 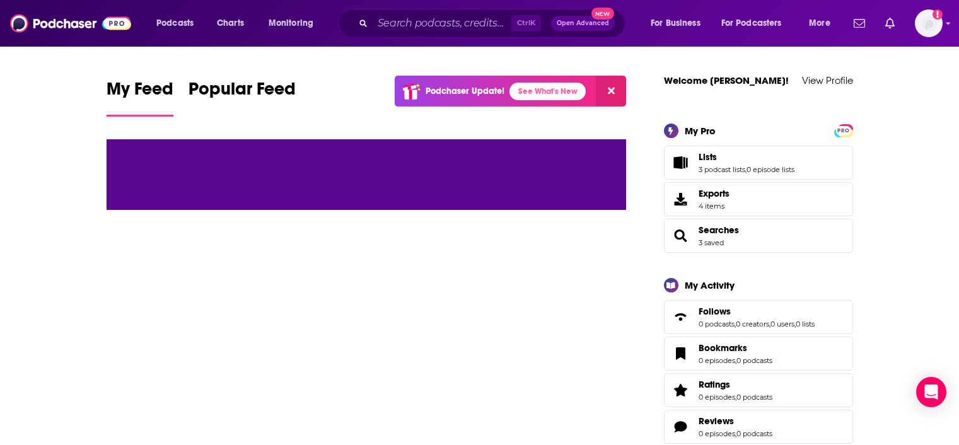 I want to click on span: Charts, so click(x=230, y=23).